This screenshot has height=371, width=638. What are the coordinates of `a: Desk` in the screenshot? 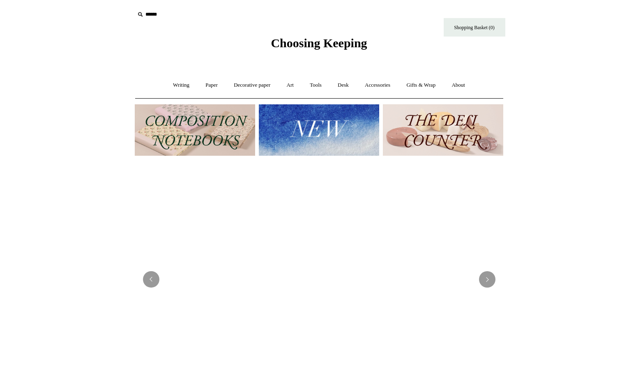 It's located at (343, 85).